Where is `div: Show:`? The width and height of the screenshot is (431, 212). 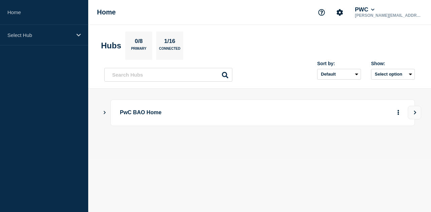 div: Show: is located at coordinates (393, 64).